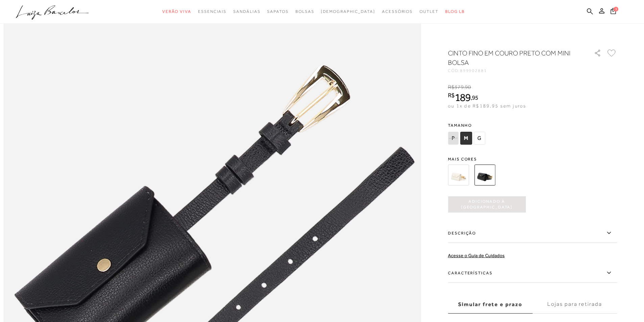 This screenshot has width=644, height=322. What do you see at coordinates (458, 87) in the screenshot?
I see `span: 379` at bounding box center [458, 87].